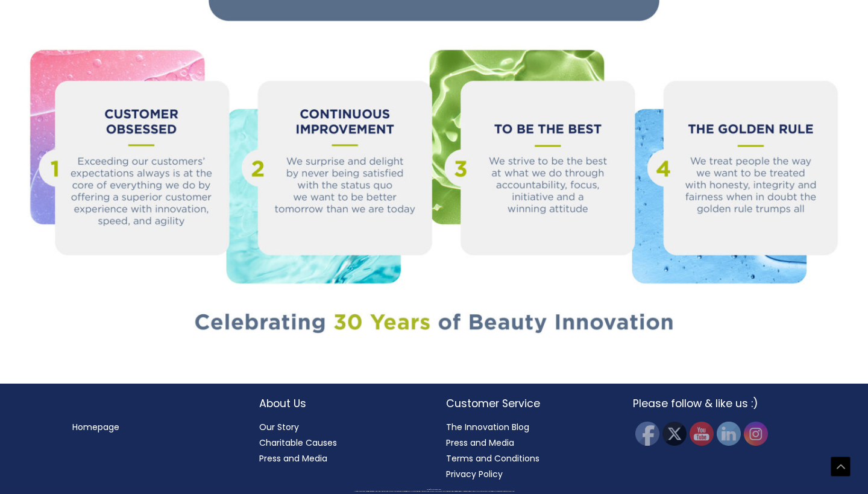 The image size is (868, 494). Describe the element at coordinates (487, 427) in the screenshot. I see `a: The Innovation Blog` at that location.